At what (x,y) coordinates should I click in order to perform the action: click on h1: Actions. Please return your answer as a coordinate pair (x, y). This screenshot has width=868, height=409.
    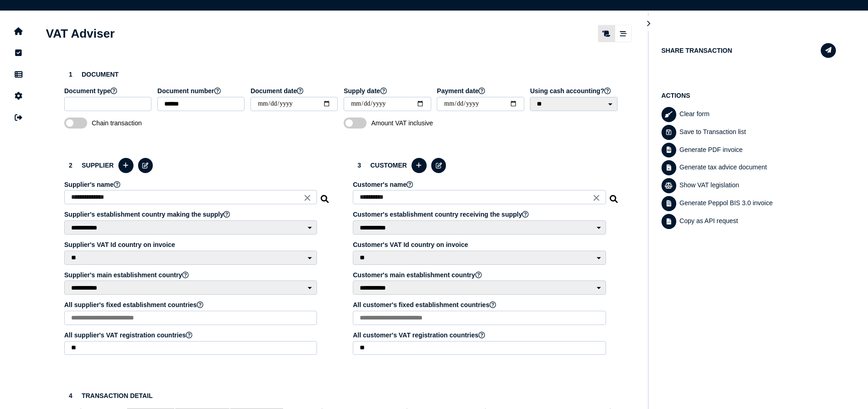
    Looking at the image, I should click on (749, 96).